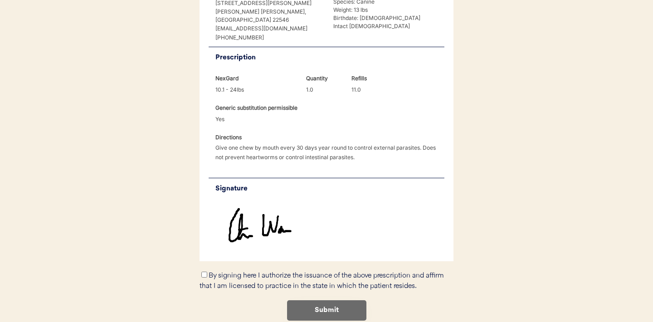 The image size is (653, 322). What do you see at coordinates (330, 152) in the screenshot?
I see `div: Give one chew by mouth every 30 days year round to control external parasites. Does not prevent h...` at bounding box center [330, 152].